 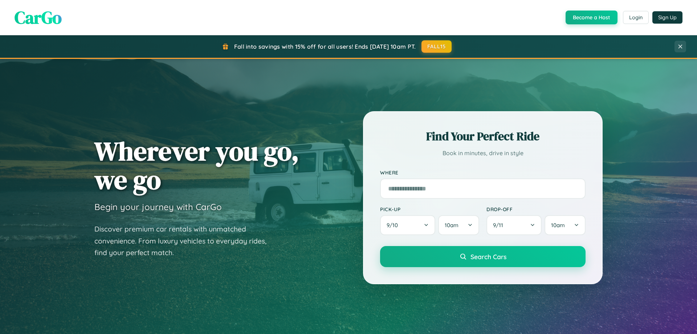 What do you see at coordinates (38, 17) in the screenshot?
I see `span: CarGo` at bounding box center [38, 17].